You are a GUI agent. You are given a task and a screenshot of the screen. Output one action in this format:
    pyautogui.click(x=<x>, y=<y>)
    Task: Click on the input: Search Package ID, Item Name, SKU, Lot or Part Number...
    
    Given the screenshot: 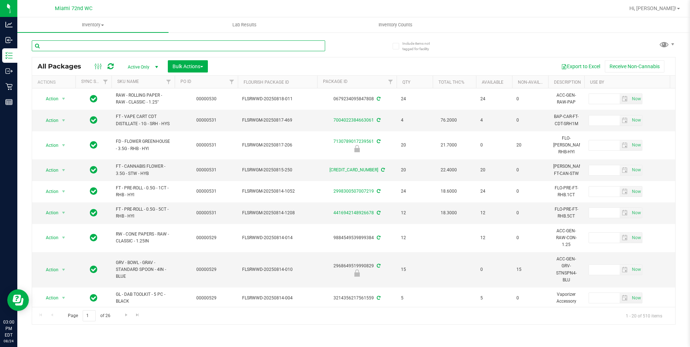 What is the action you would take?
    pyautogui.click(x=178, y=46)
    